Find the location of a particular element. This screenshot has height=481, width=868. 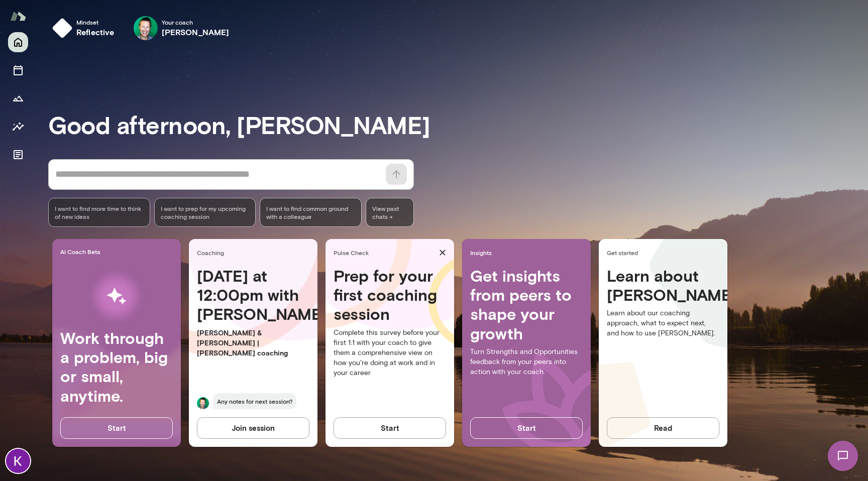

span: Pulse Check is located at coordinates (384, 253).